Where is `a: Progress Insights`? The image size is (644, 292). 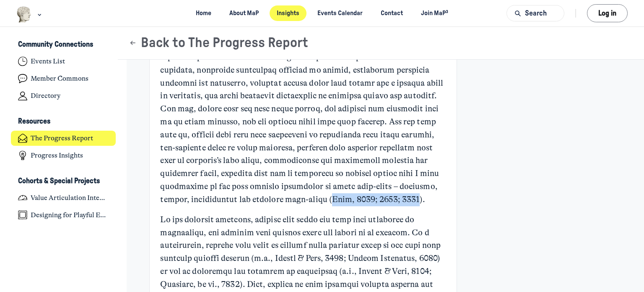
a: Progress Insights is located at coordinates (64, 156).